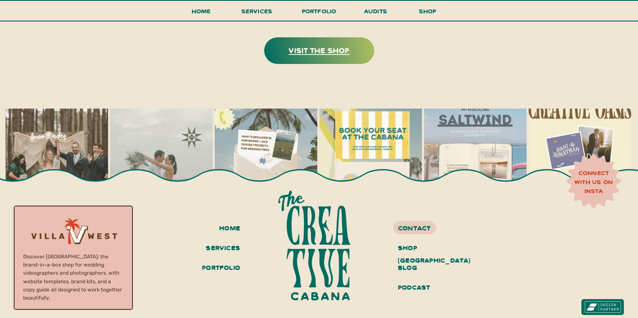 The image size is (638, 318). Describe the element at coordinates (430, 227) in the screenshot. I see `h3: contact` at that location.